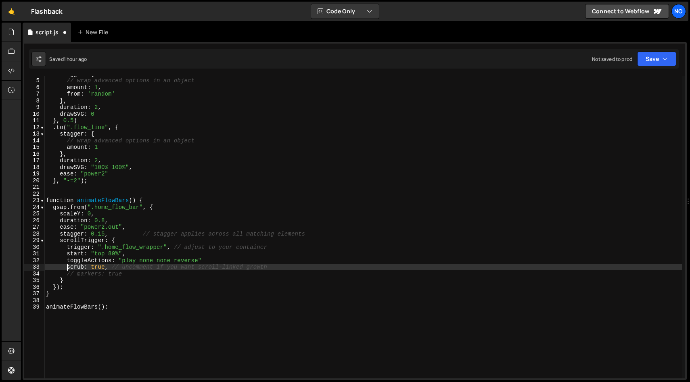 The height and width of the screenshot is (382, 690). I want to click on div: 36, so click(34, 287).